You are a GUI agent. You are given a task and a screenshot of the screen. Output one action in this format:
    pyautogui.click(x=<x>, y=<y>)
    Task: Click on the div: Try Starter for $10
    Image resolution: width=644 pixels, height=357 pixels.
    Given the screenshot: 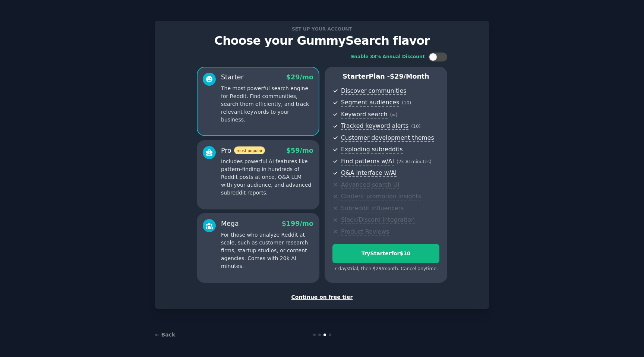 What is the action you would take?
    pyautogui.click(x=386, y=253)
    